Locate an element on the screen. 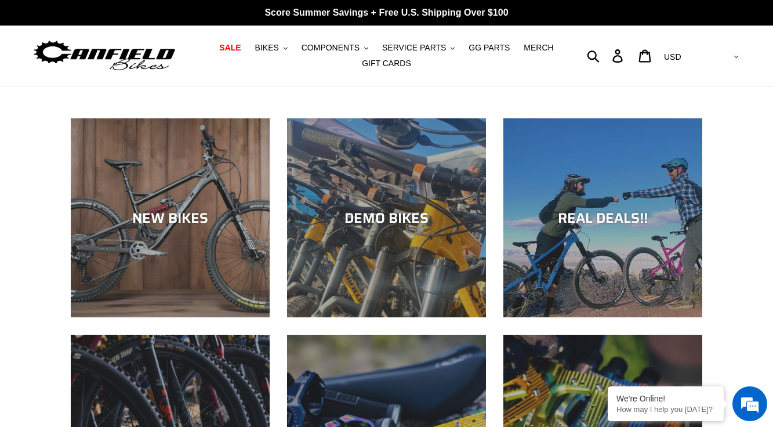  button: BIKES is located at coordinates (271, 48).